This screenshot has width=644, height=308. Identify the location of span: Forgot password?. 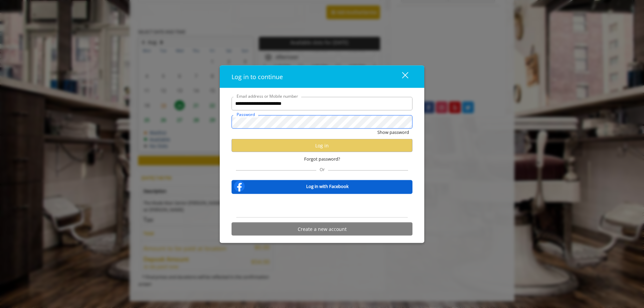
(322, 159).